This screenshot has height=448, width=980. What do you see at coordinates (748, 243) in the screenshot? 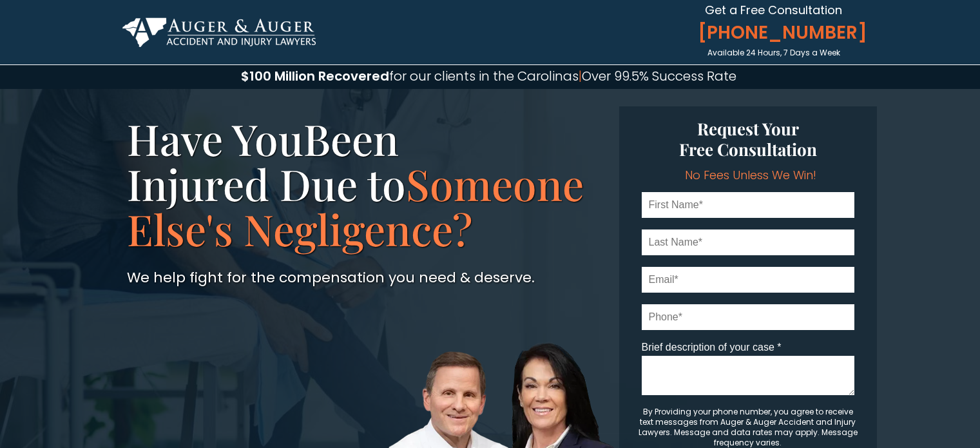
I see `input: Last Name*` at bounding box center [748, 243].